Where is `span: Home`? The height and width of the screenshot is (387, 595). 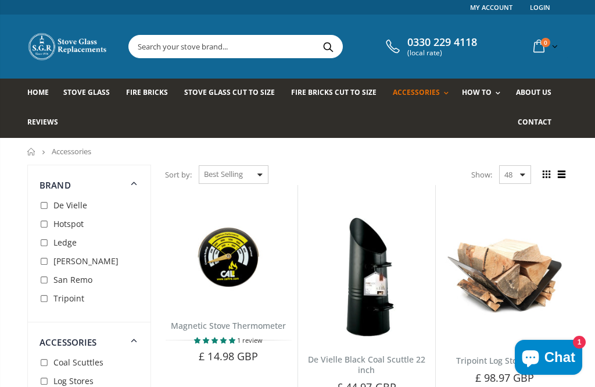 span: Home is located at coordinates (38, 92).